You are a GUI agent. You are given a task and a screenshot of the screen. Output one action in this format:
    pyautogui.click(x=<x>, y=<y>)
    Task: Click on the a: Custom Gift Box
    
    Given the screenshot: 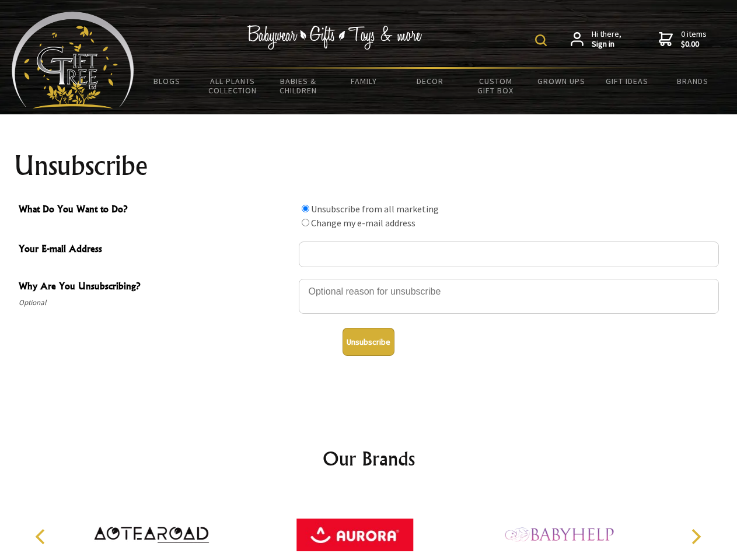 What is the action you would take?
    pyautogui.click(x=495, y=86)
    